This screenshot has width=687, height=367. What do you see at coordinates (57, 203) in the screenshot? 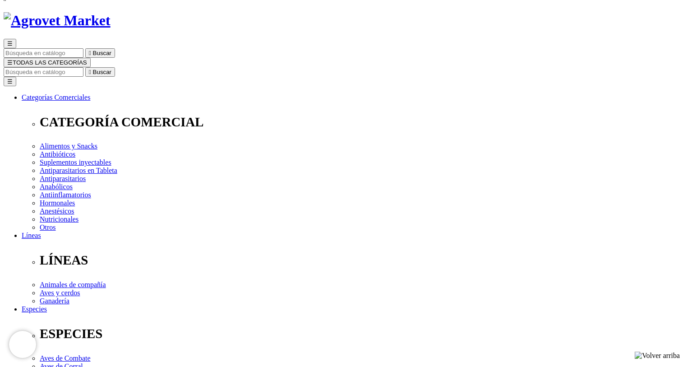
I see `span: Hormonales` at bounding box center [57, 203].